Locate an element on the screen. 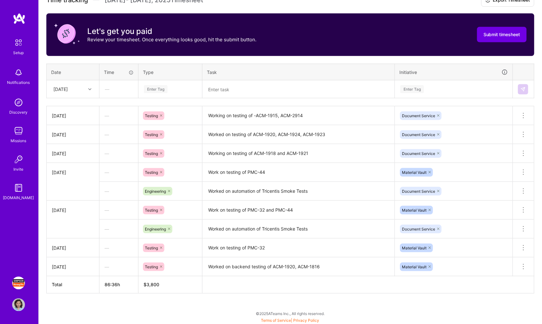 The height and width of the screenshot is (324, 542). textarea: Work on testing of PMC-32 is located at coordinates (298, 247).